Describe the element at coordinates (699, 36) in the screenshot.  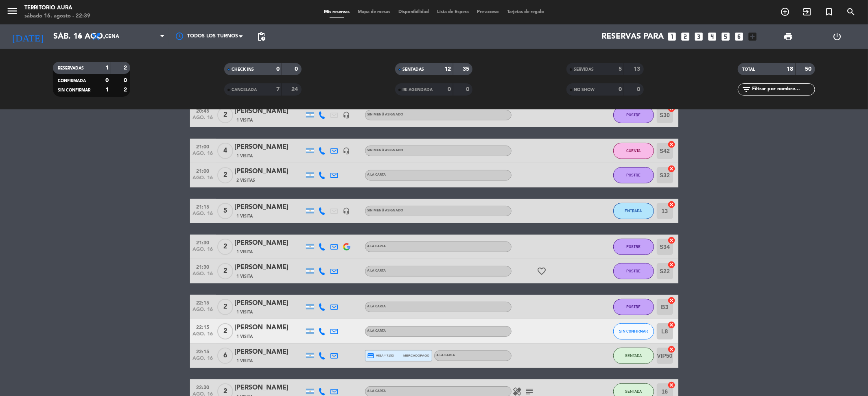
I see `i: looks_3` at that location.